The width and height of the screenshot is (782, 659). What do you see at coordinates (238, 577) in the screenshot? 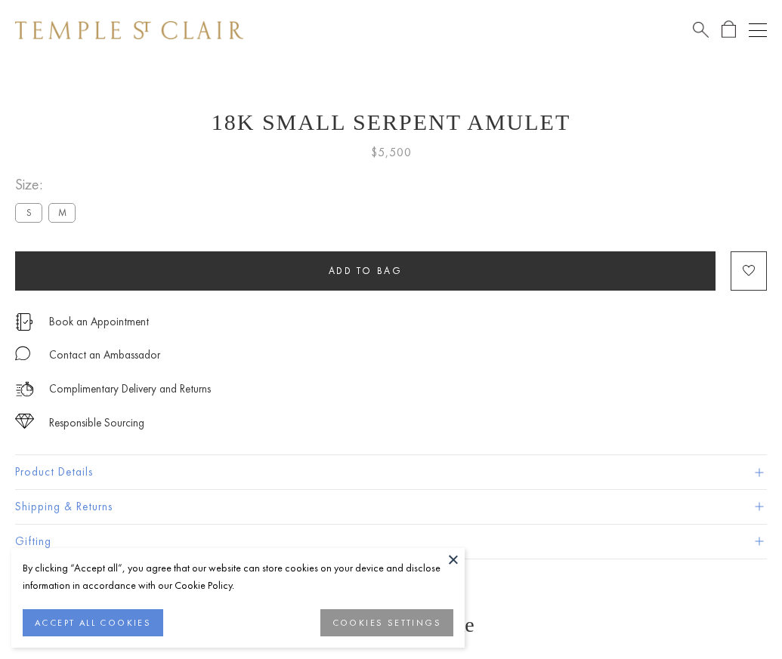
I see `div: By clicking “Accept all”, you agree that our website can store cookies on your device and disclos...` at bounding box center [238, 577].